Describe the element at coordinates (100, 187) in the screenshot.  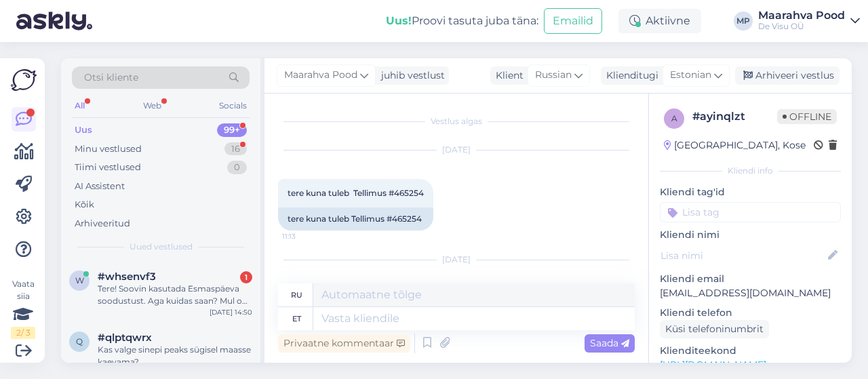
I see `div: AI Assistent` at that location.